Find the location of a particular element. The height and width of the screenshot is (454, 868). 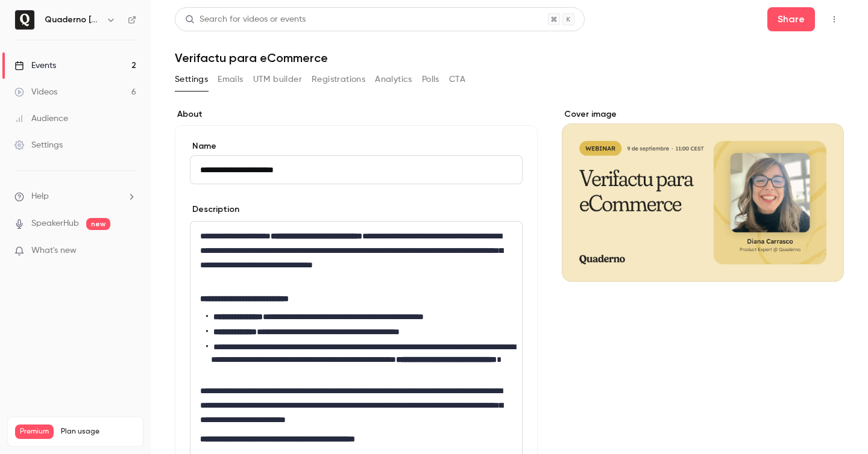

a: SpeakerHub is located at coordinates (55, 223).